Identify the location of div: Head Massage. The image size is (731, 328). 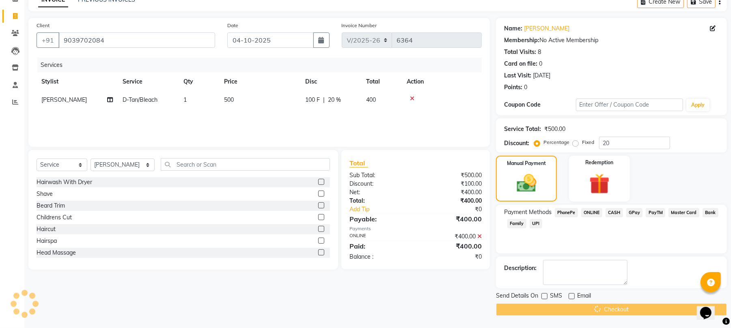
(56, 253).